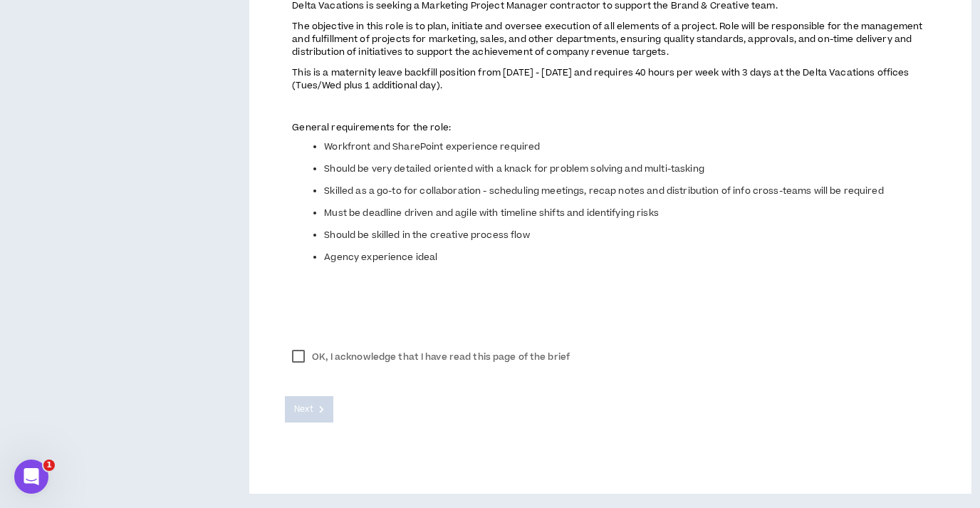 This screenshot has width=980, height=508. I want to click on span: Should be skilled in the creative process flow, so click(427, 235).